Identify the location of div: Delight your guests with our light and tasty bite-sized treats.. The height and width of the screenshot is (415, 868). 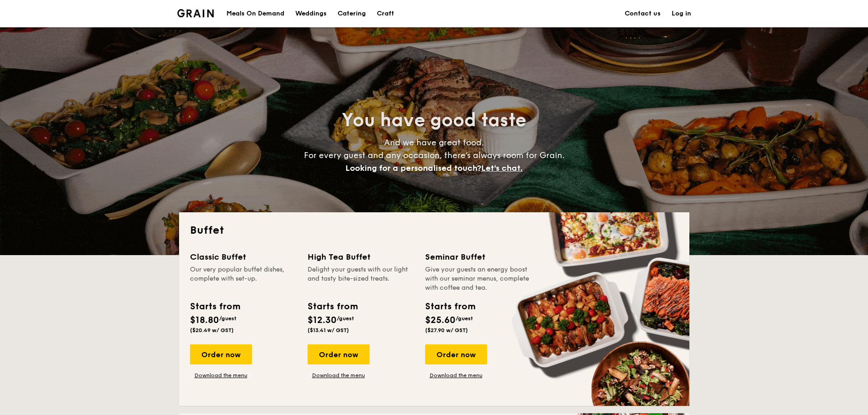
(361, 279).